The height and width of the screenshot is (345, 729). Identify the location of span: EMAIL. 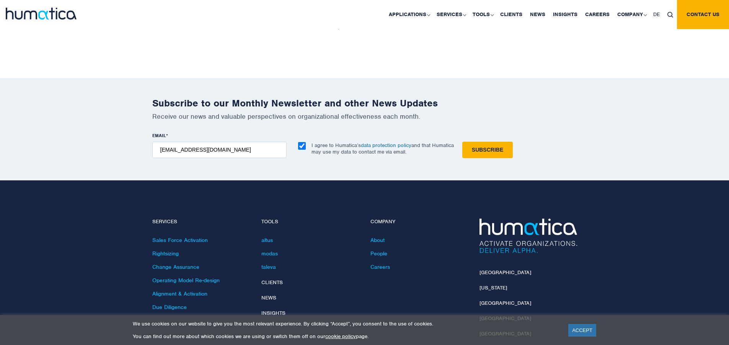
(159, 135).